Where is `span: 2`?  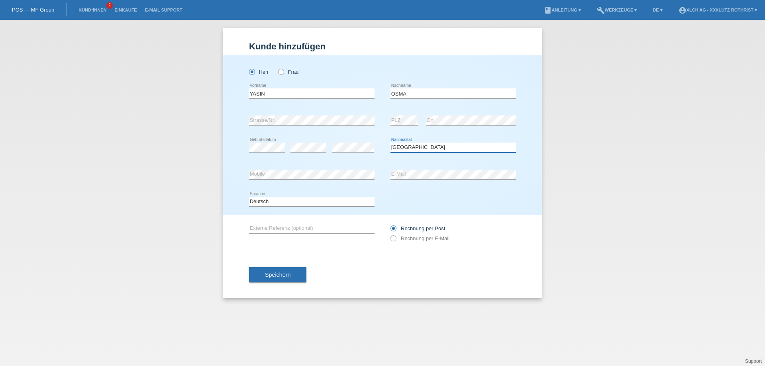 span: 2 is located at coordinates (110, 5).